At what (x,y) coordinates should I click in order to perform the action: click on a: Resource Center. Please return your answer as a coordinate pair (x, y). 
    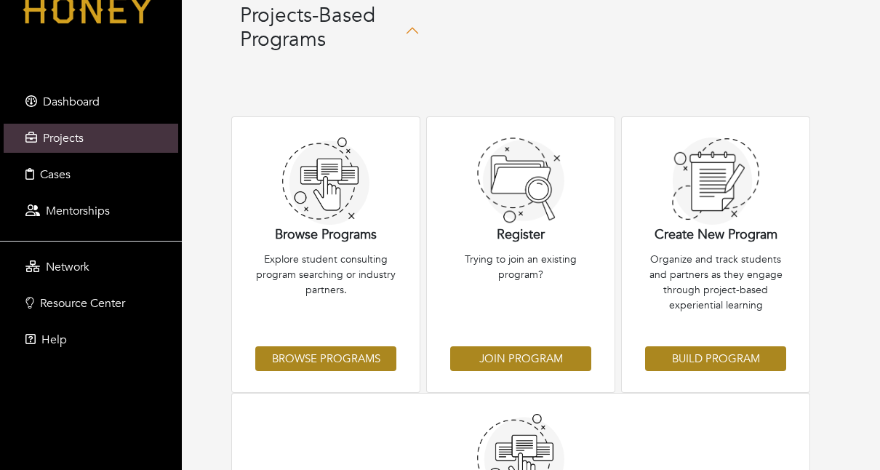
    Looking at the image, I should click on (91, 303).